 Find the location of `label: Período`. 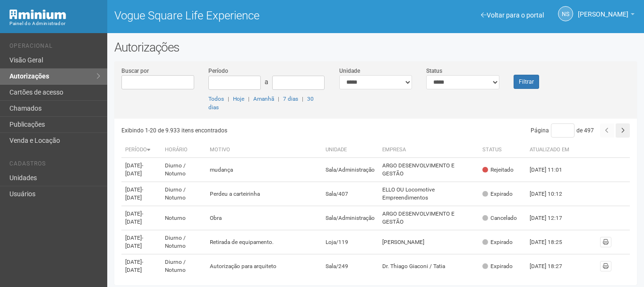

label: Período is located at coordinates (218, 71).